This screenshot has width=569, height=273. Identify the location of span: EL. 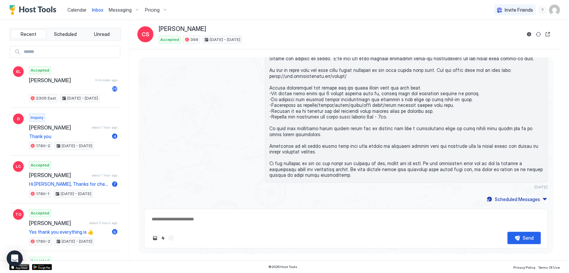
(18, 72).